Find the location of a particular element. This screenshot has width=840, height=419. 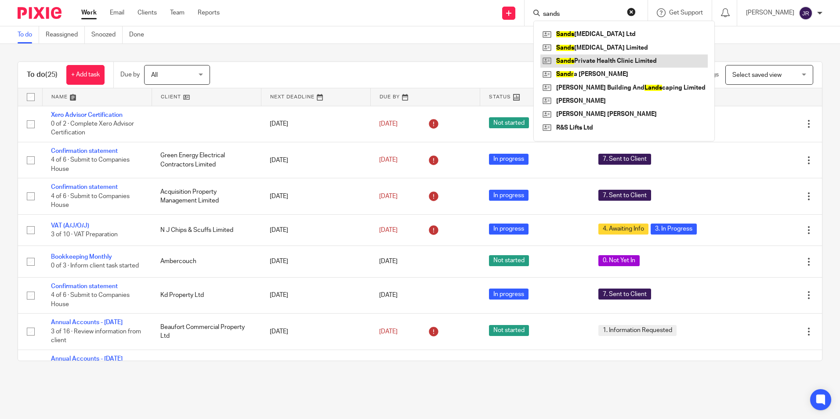

span: 3 of 16 · Review information from client is located at coordinates (96, 336).